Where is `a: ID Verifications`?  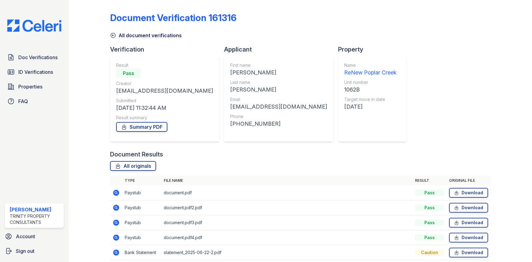 a: ID Verifications is located at coordinates (34, 72).